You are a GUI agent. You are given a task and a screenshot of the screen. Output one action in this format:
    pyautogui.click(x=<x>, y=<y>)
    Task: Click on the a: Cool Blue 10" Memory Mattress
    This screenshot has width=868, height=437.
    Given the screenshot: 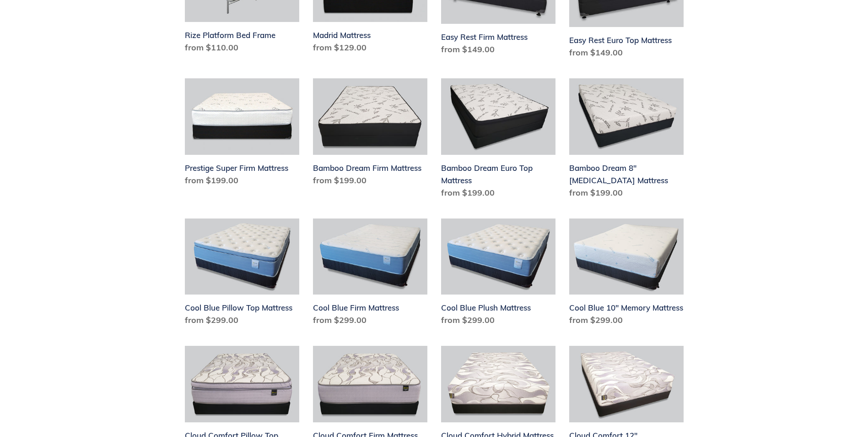 What is the action you would take?
    pyautogui.click(x=626, y=274)
    